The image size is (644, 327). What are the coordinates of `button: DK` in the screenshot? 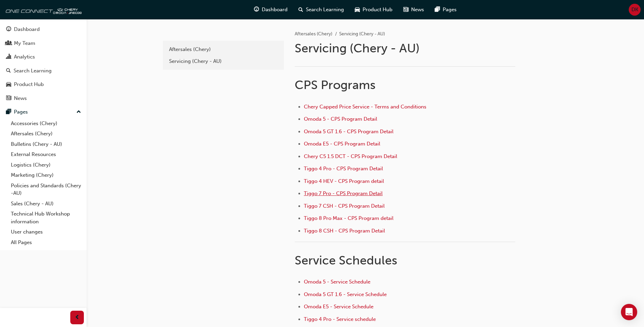 It's located at (635, 9).